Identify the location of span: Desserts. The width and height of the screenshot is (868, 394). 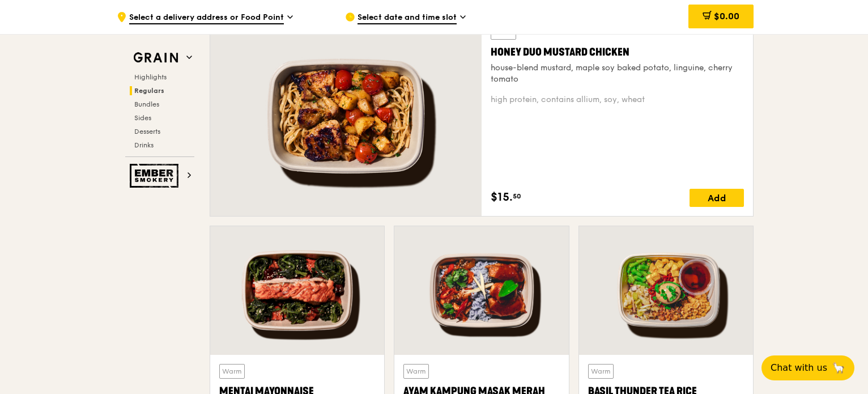
(147, 131).